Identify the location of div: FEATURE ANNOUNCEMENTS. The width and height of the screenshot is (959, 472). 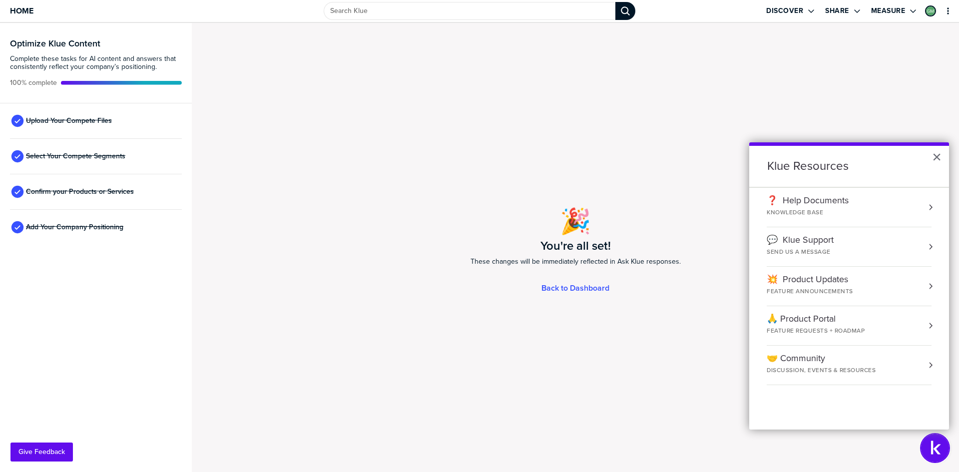
(820, 291).